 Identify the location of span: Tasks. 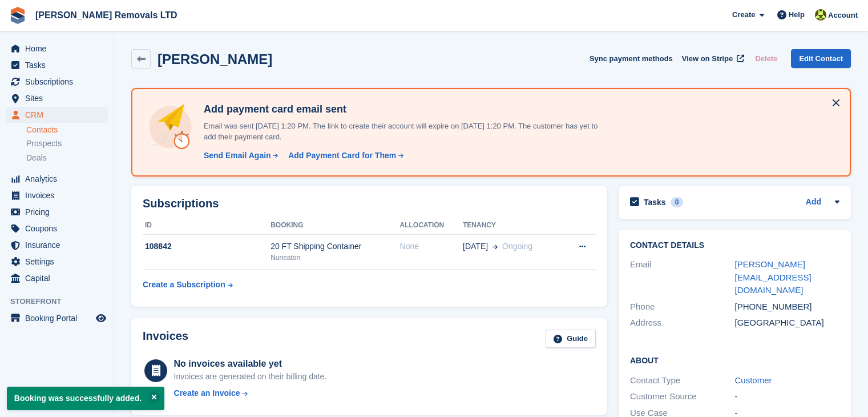
(59, 65).